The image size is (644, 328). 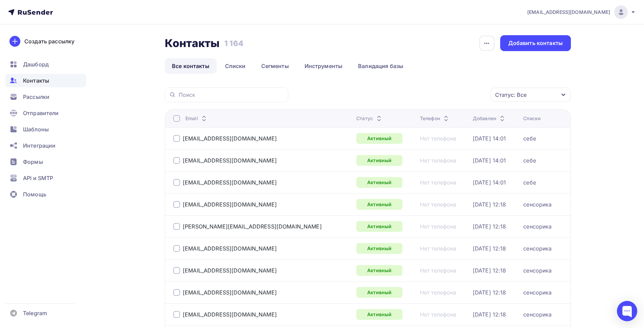 What do you see at coordinates (36, 129) in the screenshot?
I see `span: Шаблоны` at bounding box center [36, 129].